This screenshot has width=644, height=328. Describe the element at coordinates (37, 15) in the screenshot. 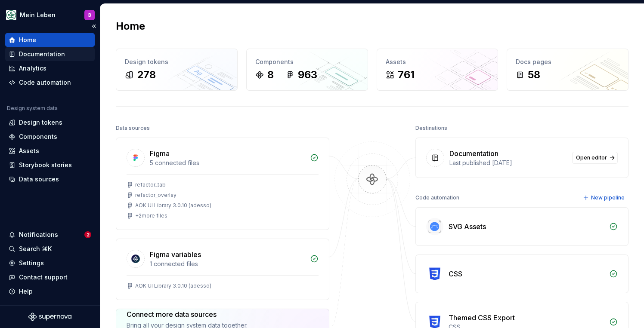

I see `div: Mein Leben` at that location.